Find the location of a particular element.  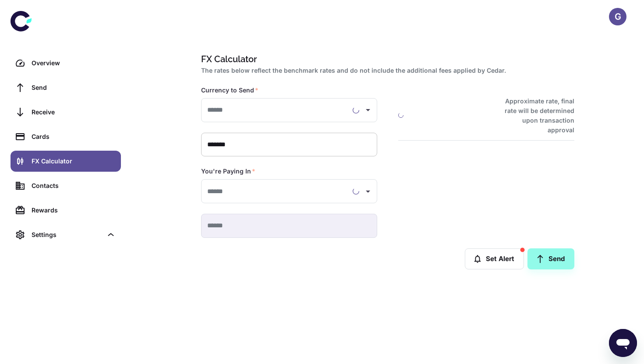

h6: Approximate rate, final rate will be determined upon transaction approval is located at coordinates (534, 116).